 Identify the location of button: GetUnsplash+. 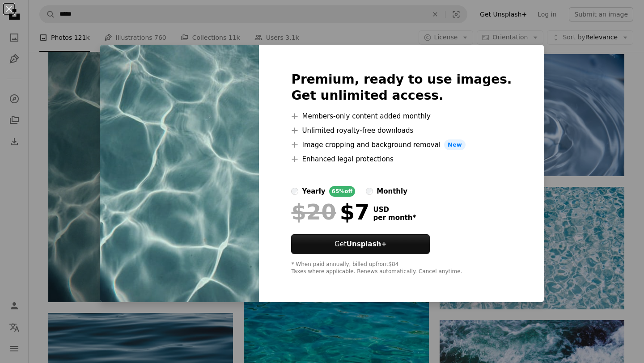
(360, 244).